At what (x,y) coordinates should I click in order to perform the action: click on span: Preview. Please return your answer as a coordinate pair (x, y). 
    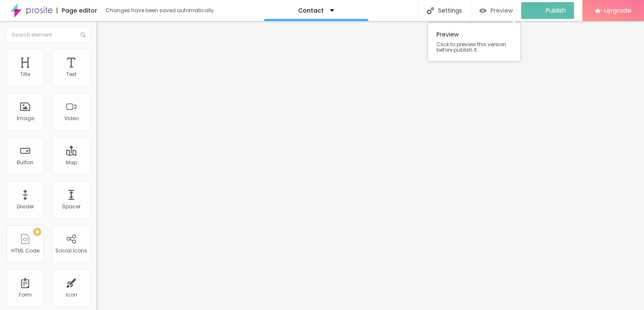
    Looking at the image, I should click on (502, 11).